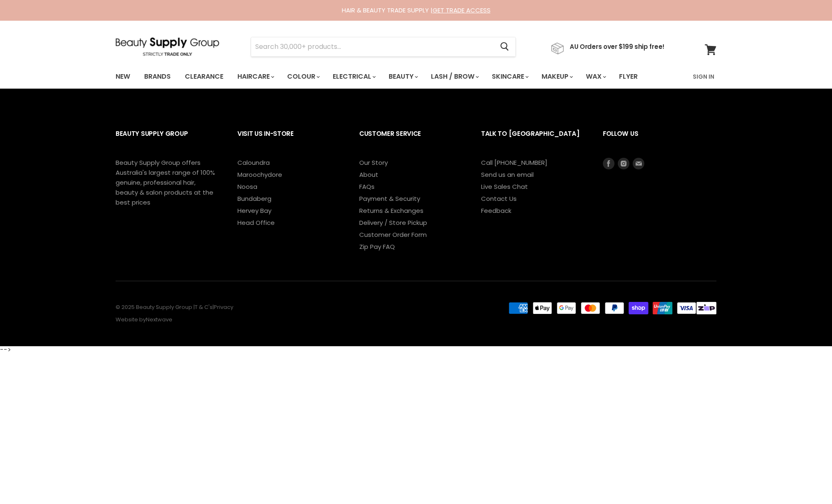 The height and width of the screenshot is (504, 832). Describe the element at coordinates (366, 186) in the screenshot. I see `a: FAQs` at that location.